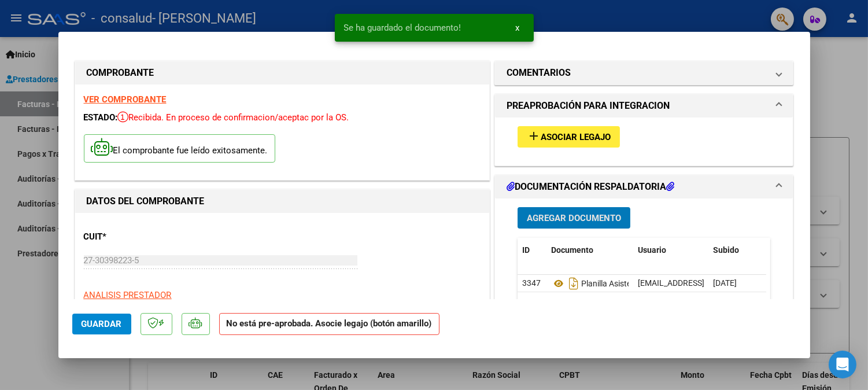 Image resolution: width=868 pixels, height=390 pixels. I want to click on strong: No está pre-aprobada. Asocie legajo (botón amarillo), so click(329, 324).